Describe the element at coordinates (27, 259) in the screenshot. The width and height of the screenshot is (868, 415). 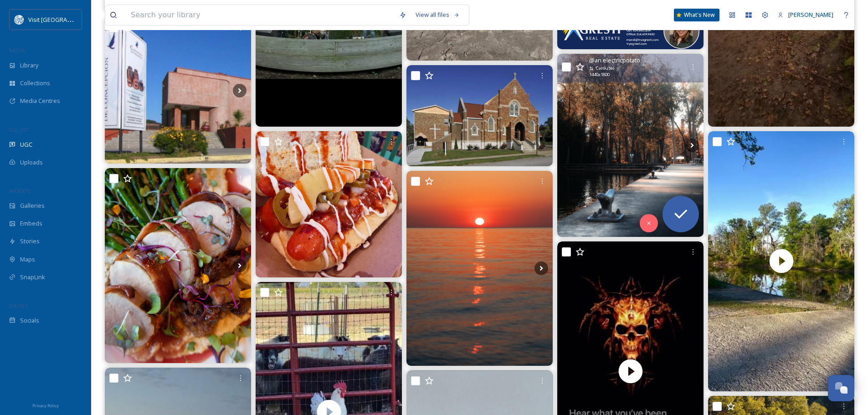
I see `span: Maps` at that location.